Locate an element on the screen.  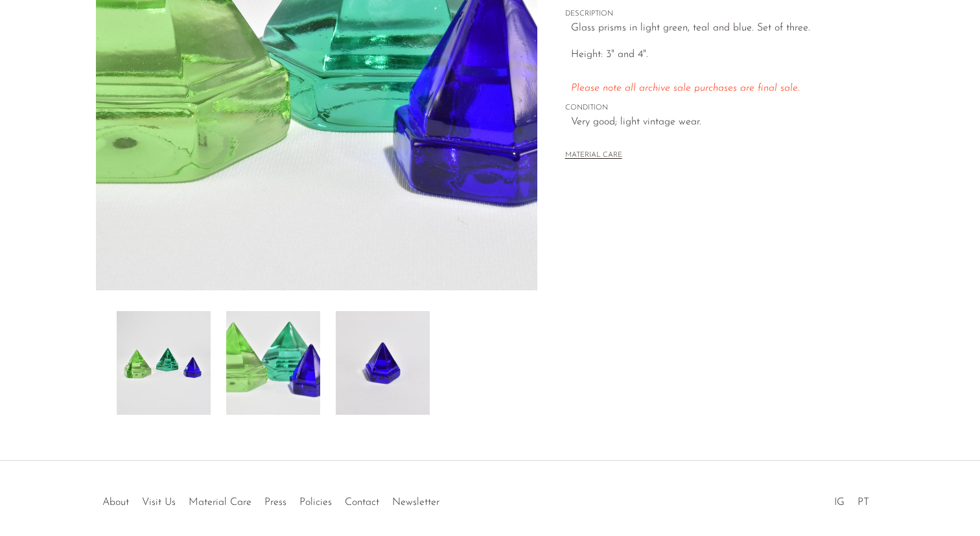
a: Visit Us is located at coordinates (158, 502).